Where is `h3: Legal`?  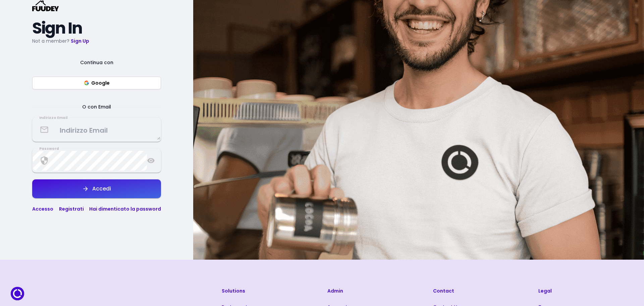
h3: Legal is located at coordinates (586, 291).